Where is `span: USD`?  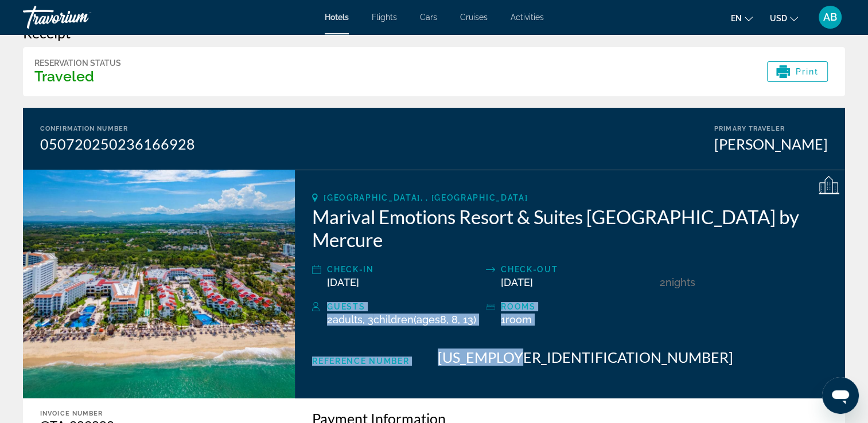 span: USD is located at coordinates (778, 18).